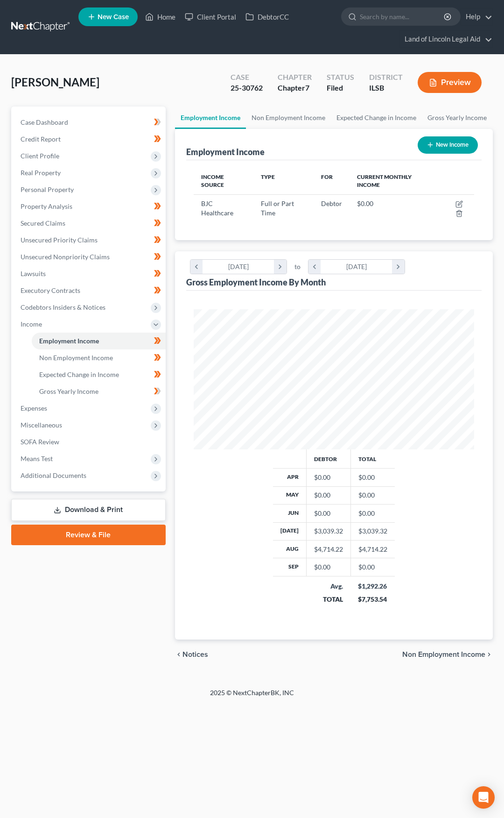  I want to click on span: Lawsuits, so click(33, 273).